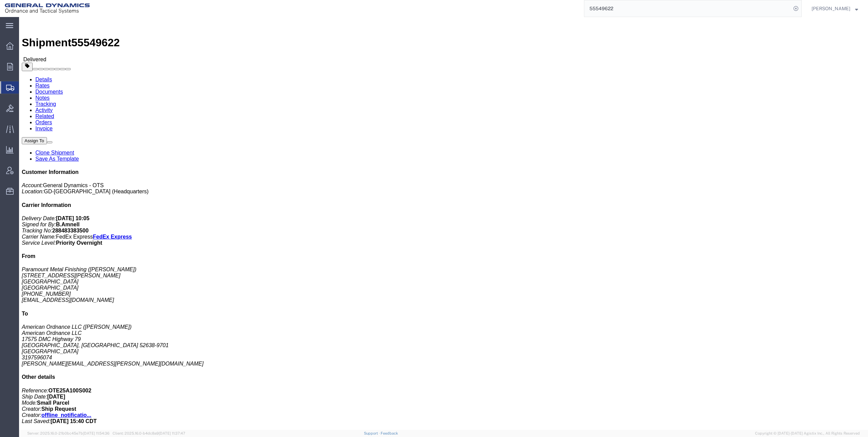 The width and height of the screenshot is (868, 437). What do you see at coordinates (47, 8) in the screenshot?
I see `img: logo` at bounding box center [47, 8].